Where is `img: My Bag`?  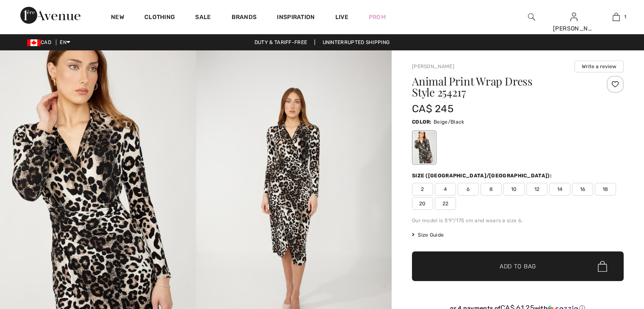 img: My Bag is located at coordinates (616, 17).